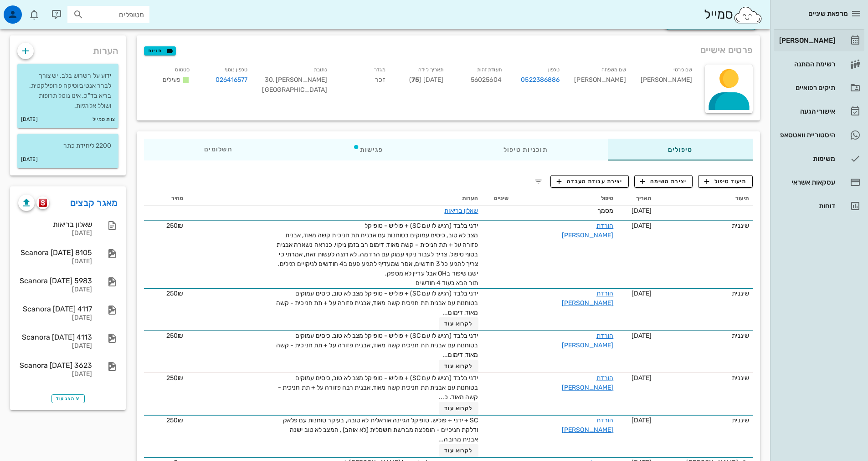 The width and height of the screenshot is (868, 461). What do you see at coordinates (182, 70) in the screenshot?
I see `small: סטטוס` at bounding box center [182, 70].